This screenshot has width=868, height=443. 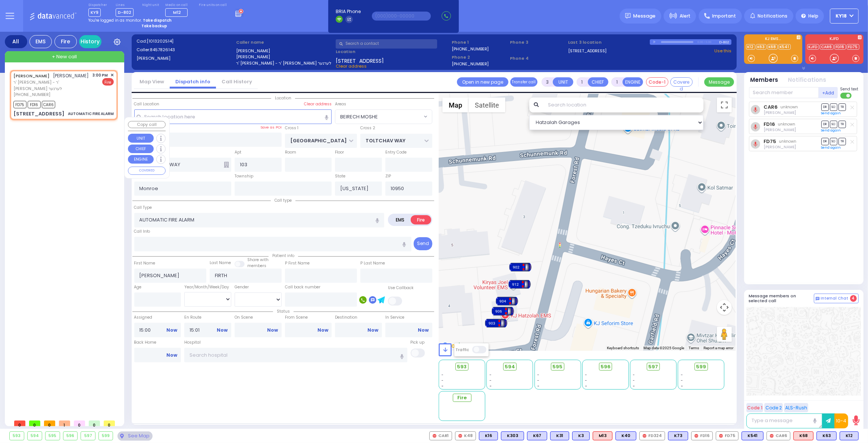 What do you see at coordinates (558, 367) in the screenshot?
I see `span: 595` at bounding box center [558, 367].